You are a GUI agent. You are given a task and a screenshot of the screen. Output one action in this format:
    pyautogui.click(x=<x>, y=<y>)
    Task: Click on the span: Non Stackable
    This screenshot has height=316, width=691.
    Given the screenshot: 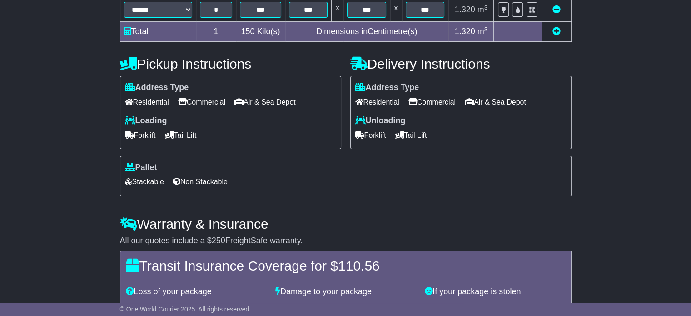 What is the action you would take?
    pyautogui.click(x=200, y=181)
    